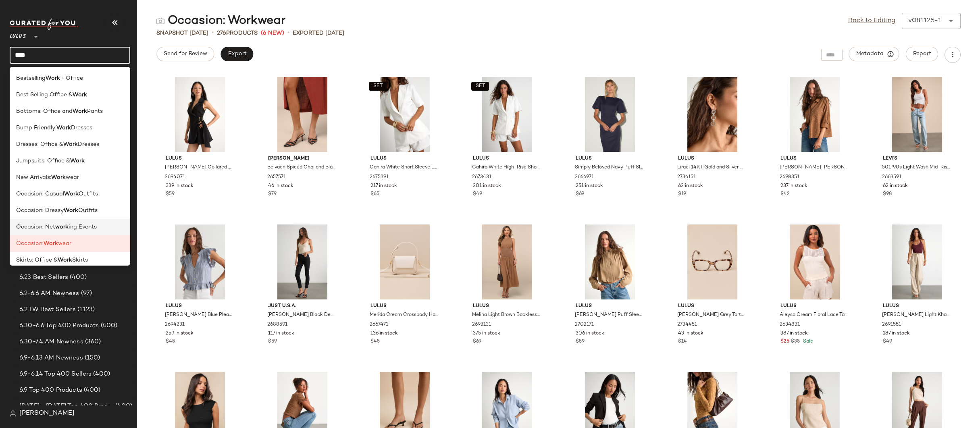 The height and width of the screenshot is (428, 980). What do you see at coordinates (56, 374) in the screenshot?
I see `span: 6.9-6.14 Top 400 Sellers` at bounding box center [56, 374].